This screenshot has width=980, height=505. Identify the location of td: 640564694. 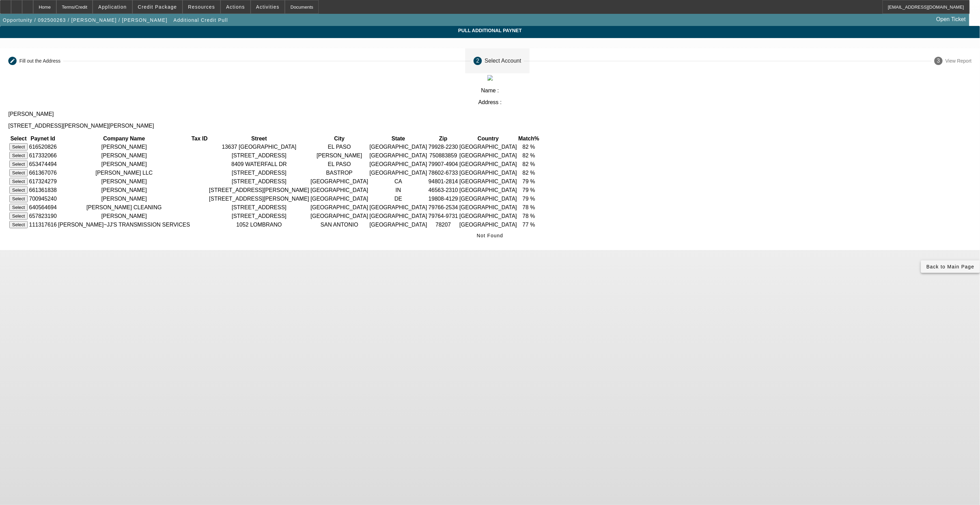
(43, 207).